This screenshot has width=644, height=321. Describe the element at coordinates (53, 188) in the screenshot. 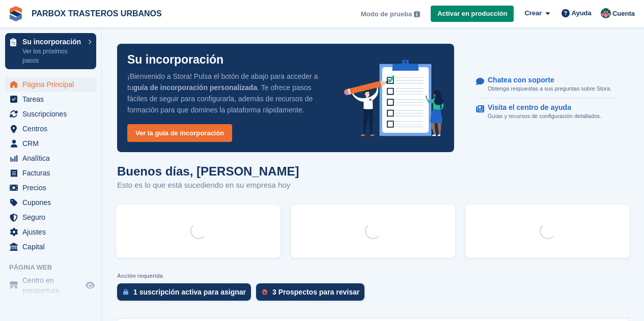

I see `span: Precios` at that location.